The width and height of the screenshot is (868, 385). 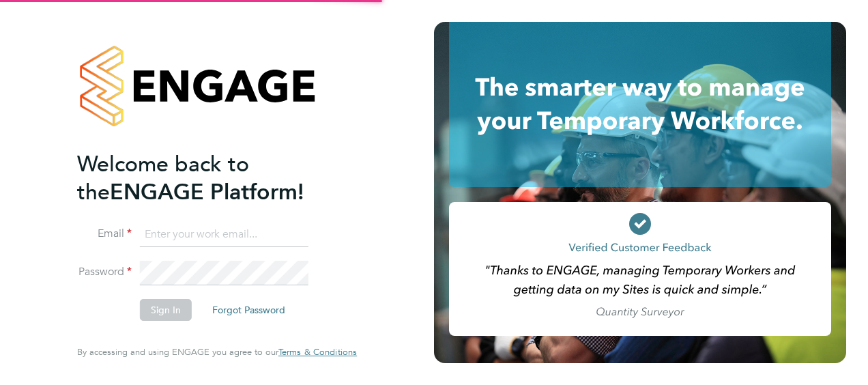 What do you see at coordinates (104, 272) in the screenshot?
I see `label: Password` at bounding box center [104, 272].